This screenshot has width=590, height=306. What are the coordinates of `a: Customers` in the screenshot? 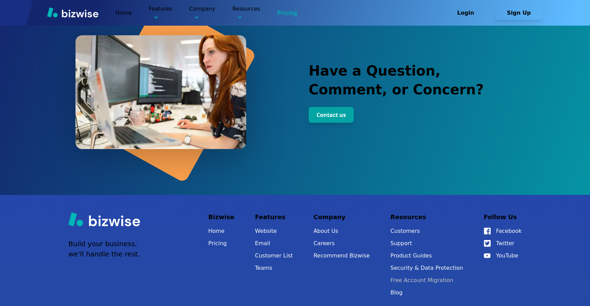 It's located at (427, 231).